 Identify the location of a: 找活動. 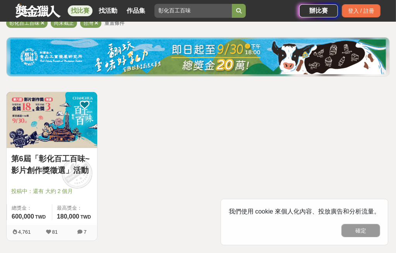
(108, 11).